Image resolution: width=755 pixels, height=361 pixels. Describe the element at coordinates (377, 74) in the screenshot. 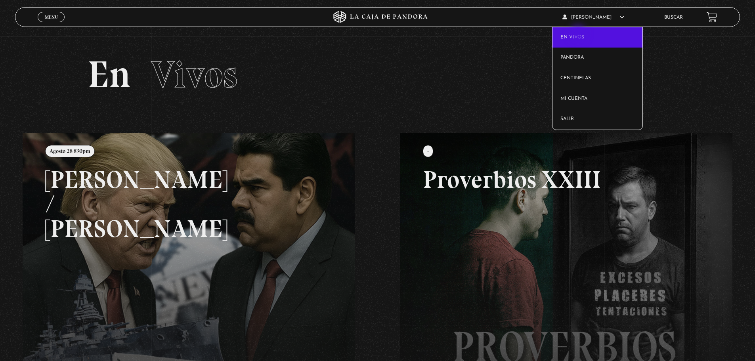

I see `h2: En` at that location.